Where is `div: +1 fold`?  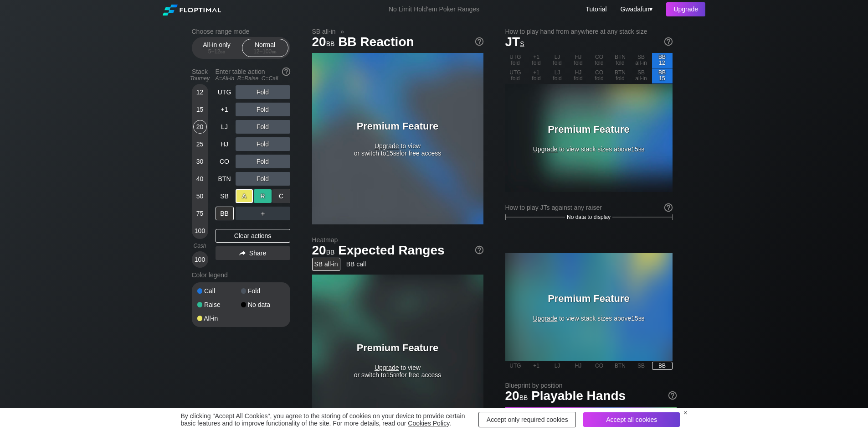 div: +1 fold is located at coordinates (536, 60).